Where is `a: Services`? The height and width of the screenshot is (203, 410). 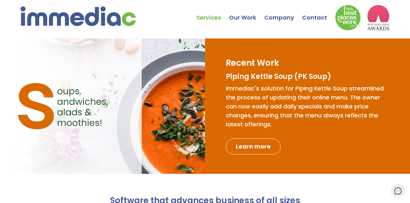
a: Services is located at coordinates (213, 13).